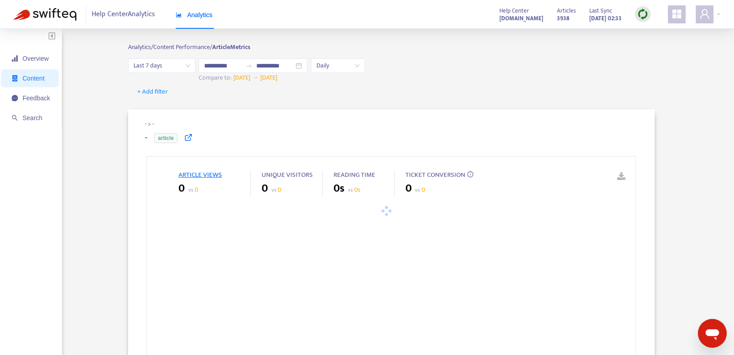  What do you see at coordinates (15, 118) in the screenshot?
I see `span: search` at bounding box center [15, 118].